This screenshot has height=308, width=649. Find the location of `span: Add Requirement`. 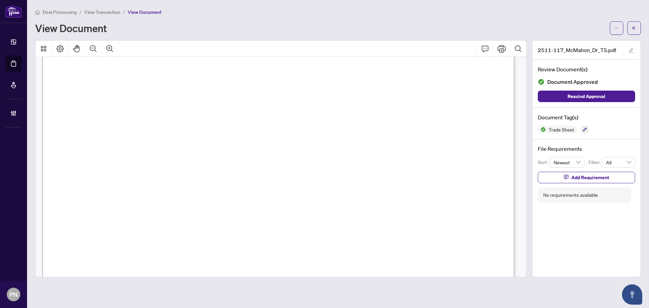

span: Add Requirement is located at coordinates (590, 177).